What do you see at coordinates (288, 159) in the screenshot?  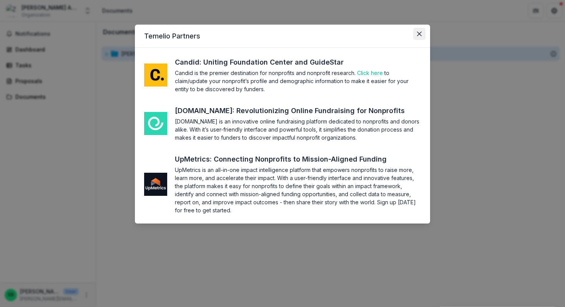 I see `a: UpMetrics: Connecting Nonprofits to Mission-Aligned Funding` at bounding box center [288, 159].